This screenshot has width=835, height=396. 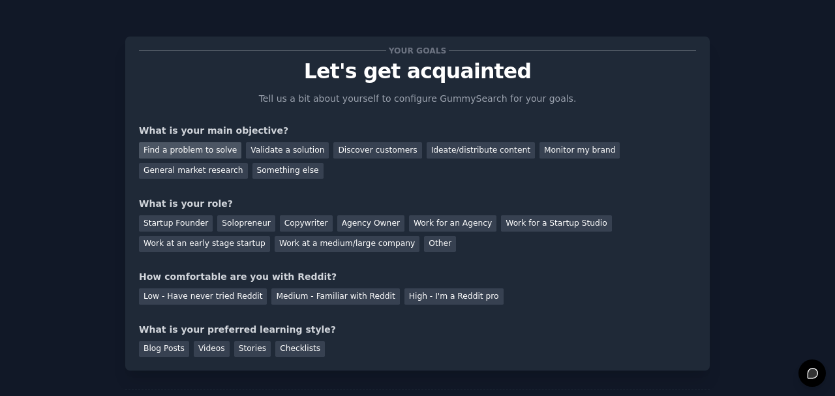 What do you see at coordinates (440, 244) in the screenshot?
I see `div: Other` at bounding box center [440, 244].